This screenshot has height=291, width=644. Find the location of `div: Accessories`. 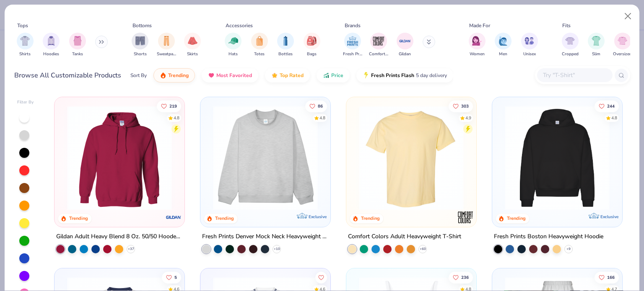

div: Accessories is located at coordinates (239, 25).